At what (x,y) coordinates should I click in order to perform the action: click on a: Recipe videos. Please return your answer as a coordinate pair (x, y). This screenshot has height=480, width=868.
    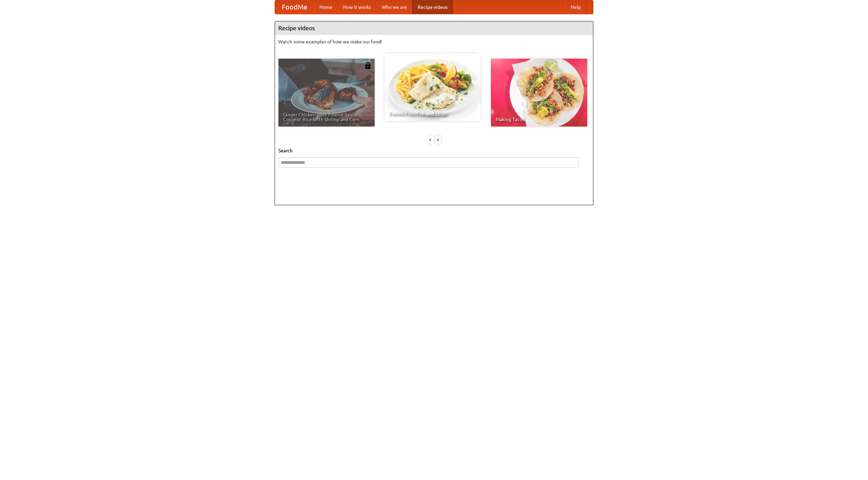
    Looking at the image, I should click on (433, 7).